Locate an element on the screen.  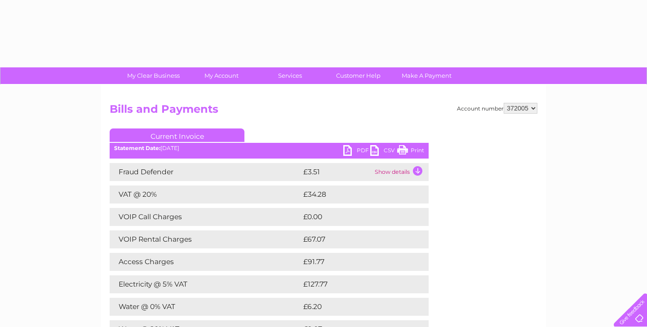
a: Customer Help is located at coordinates (358, 75).